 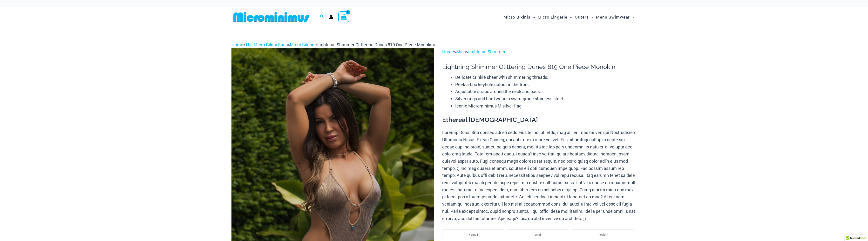 I want to click on a: Search icon link, so click(x=322, y=17).